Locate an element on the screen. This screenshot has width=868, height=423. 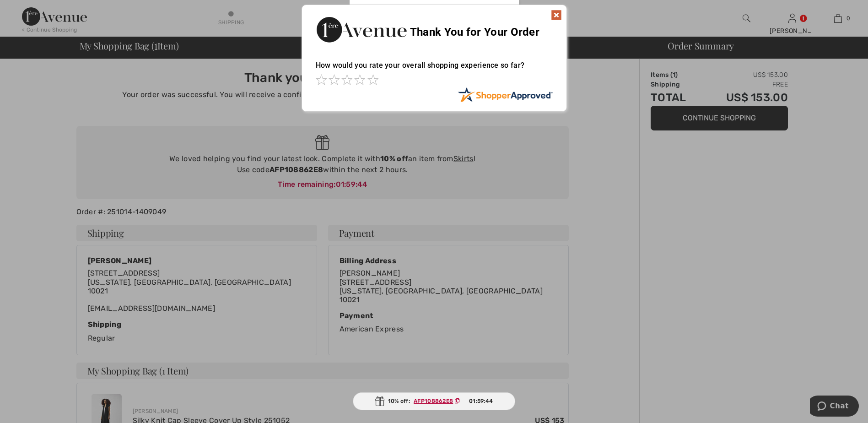
div: 10% off: is located at coordinates (434, 401).